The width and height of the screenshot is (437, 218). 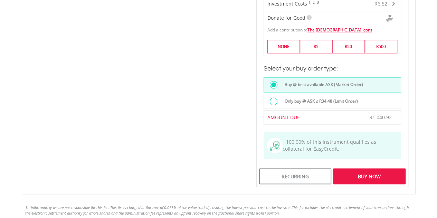 What do you see at coordinates (321, 85) in the screenshot?
I see `label: Buy @ best available ASK (Market Order)` at bounding box center [321, 85].